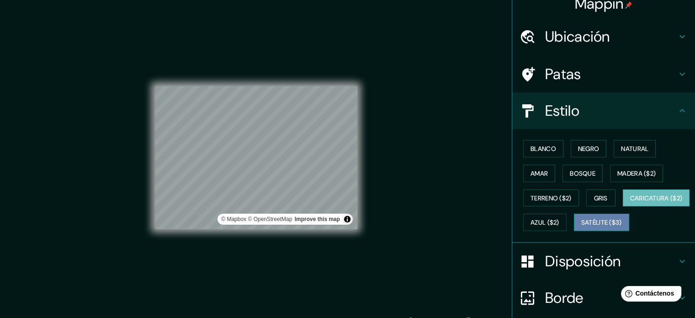 This screenshot has height=318, width=695. Describe the element at coordinates (637, 173) in the screenshot. I see `font: Madera ($2)` at that location.